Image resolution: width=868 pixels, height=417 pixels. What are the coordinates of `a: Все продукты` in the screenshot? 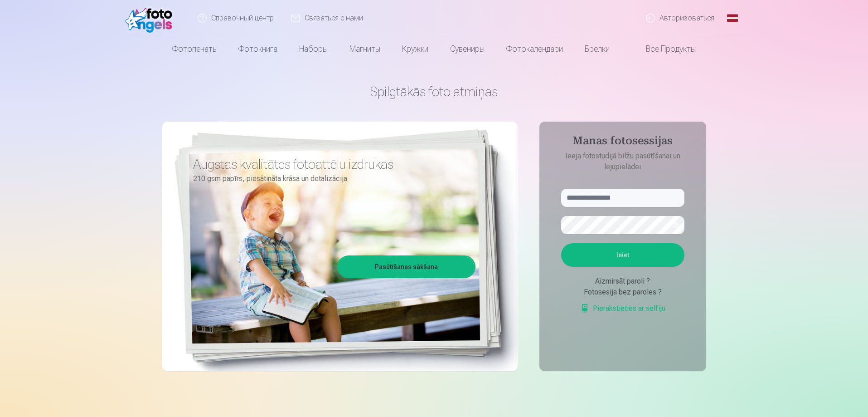 It's located at (663, 49).